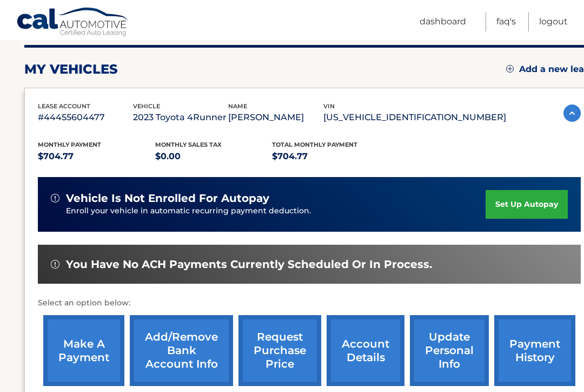  Describe the element at coordinates (147, 106) in the screenshot. I see `span: vehicle` at that location.